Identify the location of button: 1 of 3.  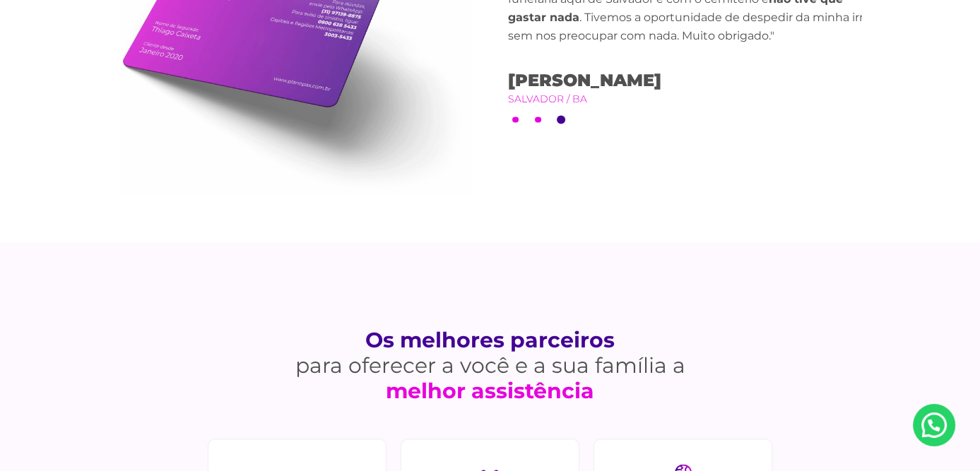
(515, 120).